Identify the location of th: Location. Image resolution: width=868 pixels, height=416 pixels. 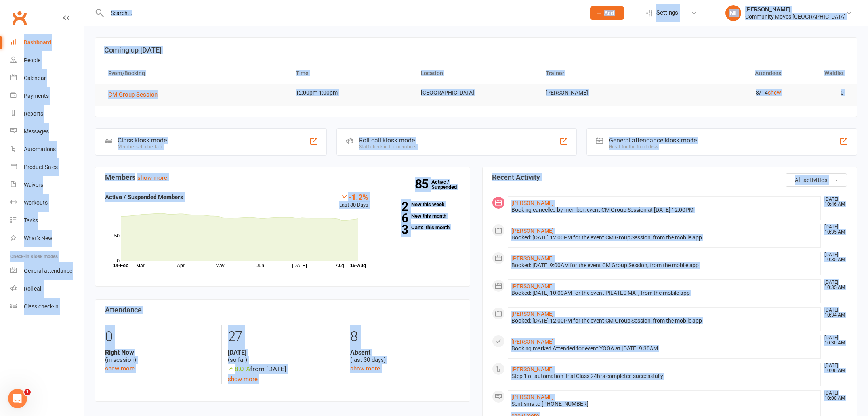
(476, 73).